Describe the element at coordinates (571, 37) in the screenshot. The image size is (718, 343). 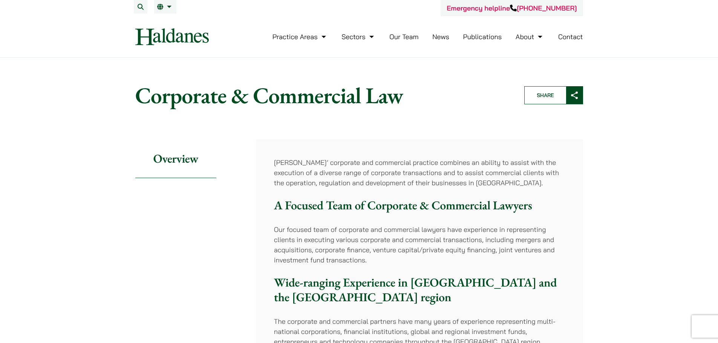
I see `a: Contact` at that location.